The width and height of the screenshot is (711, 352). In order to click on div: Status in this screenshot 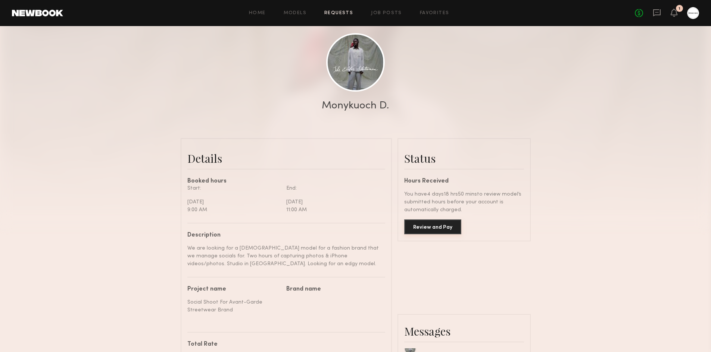, I will do `click(464, 159)`.